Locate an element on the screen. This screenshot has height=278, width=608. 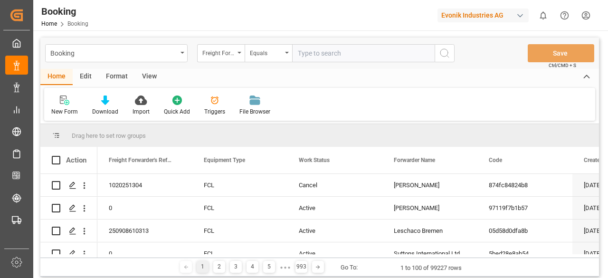
div: 97119f7b1b57 is located at coordinates (525, 208).